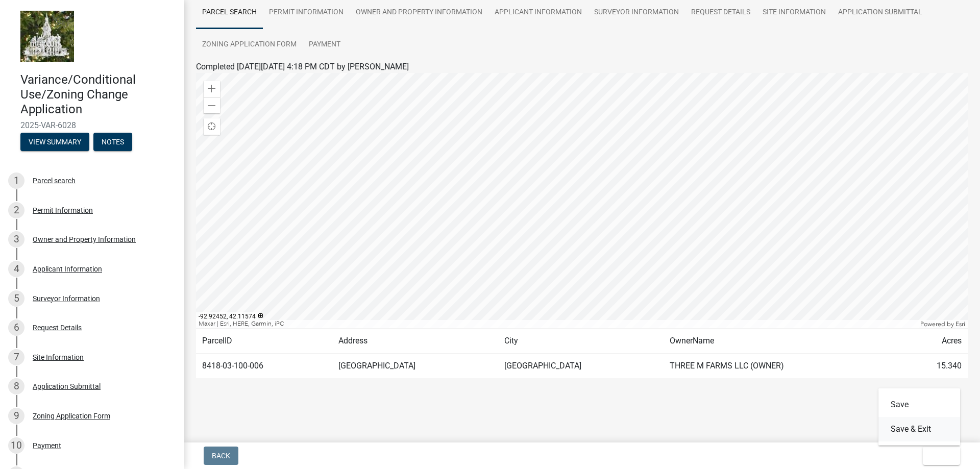  Describe the element at coordinates (92, 125) in the screenshot. I see `span: 2025-VAR-6028` at that location.